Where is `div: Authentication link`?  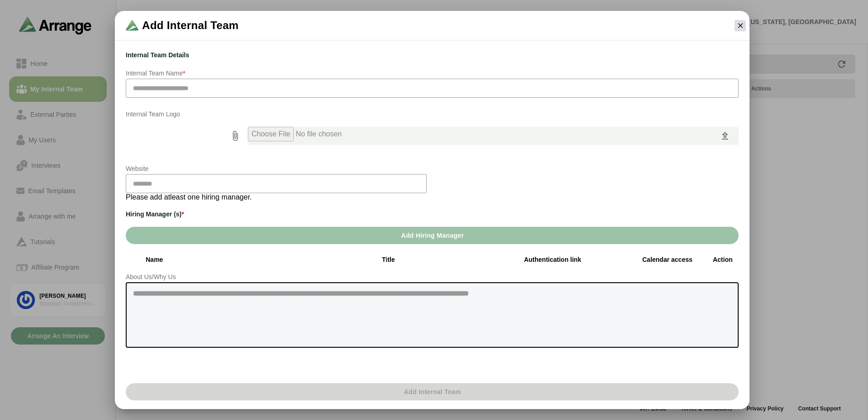
div: Authentication link is located at coordinates (553, 260).